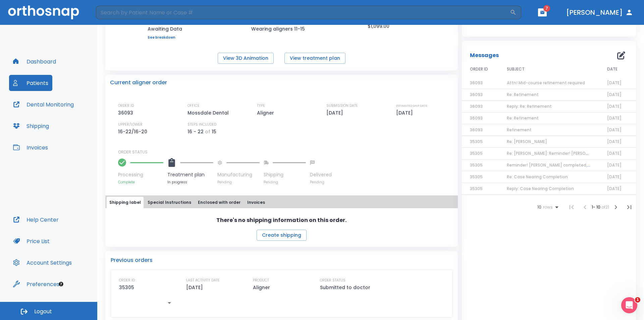 The image size is (644, 320). I want to click on span: Re: Refinement, so click(523, 94).